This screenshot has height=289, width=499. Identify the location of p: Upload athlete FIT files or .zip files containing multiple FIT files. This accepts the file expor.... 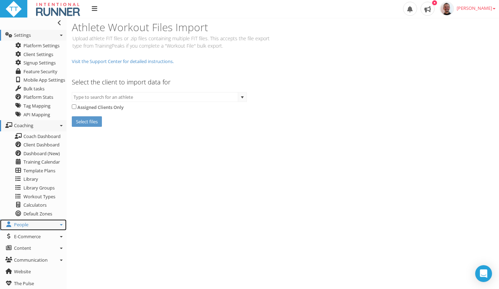
(176, 42).